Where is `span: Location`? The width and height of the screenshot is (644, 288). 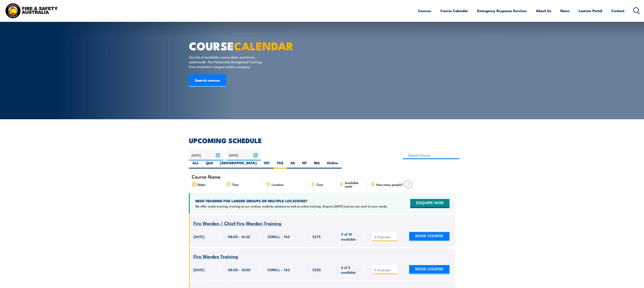
span: Location is located at coordinates (277, 184).